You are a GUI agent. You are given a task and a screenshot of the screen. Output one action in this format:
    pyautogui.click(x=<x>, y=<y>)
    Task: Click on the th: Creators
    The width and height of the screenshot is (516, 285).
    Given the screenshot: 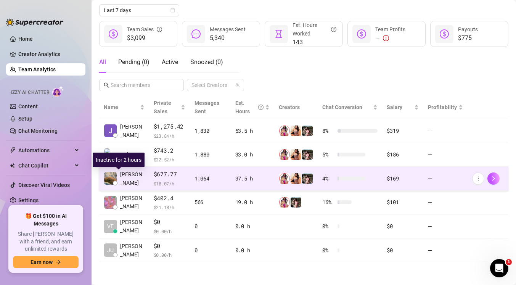 What is the action you would take?
    pyautogui.click(x=296, y=107)
    